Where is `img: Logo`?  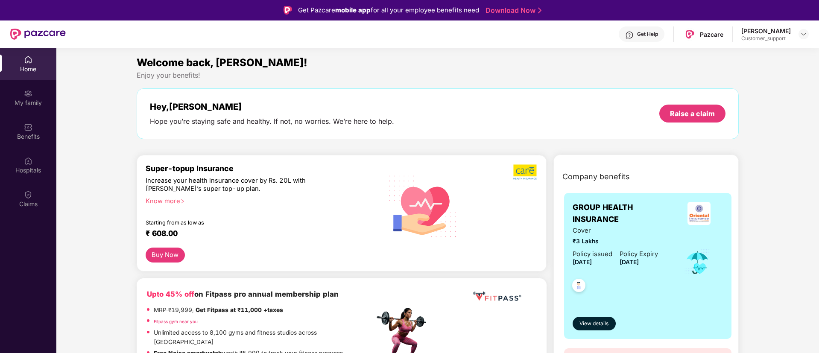
img: Logo is located at coordinates (288, 10).